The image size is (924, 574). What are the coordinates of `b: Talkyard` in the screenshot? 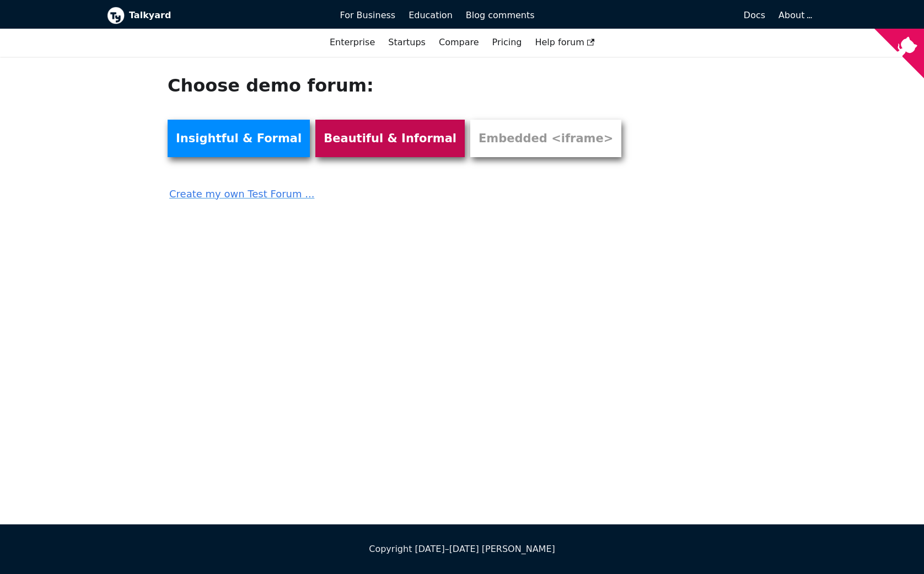 It's located at (227, 15).